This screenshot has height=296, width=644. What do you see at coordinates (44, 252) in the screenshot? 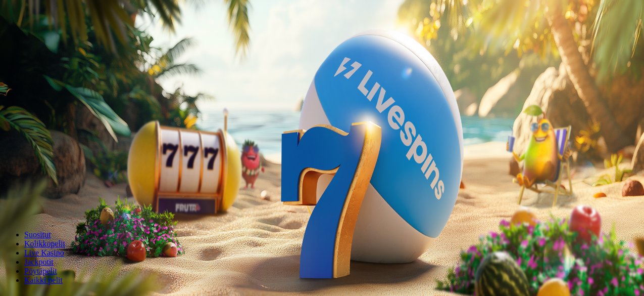
I see `span: Live Kasino` at bounding box center [44, 252].